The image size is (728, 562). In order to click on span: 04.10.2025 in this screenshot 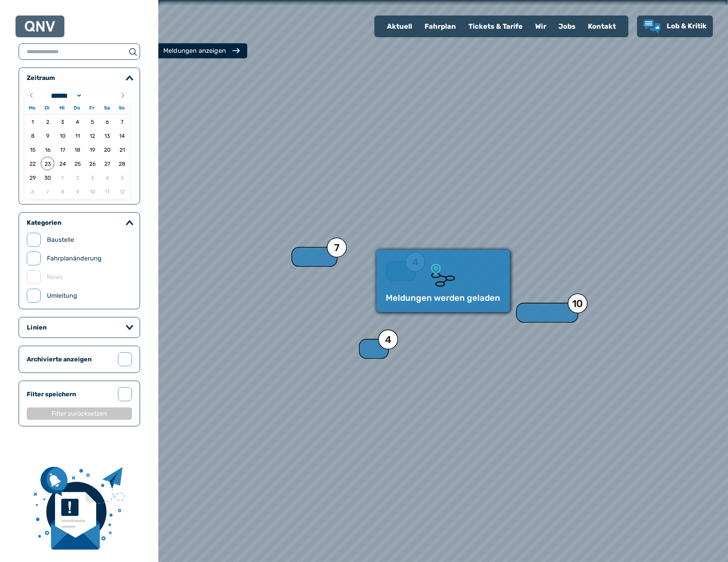, I will do `click(107, 178)`.